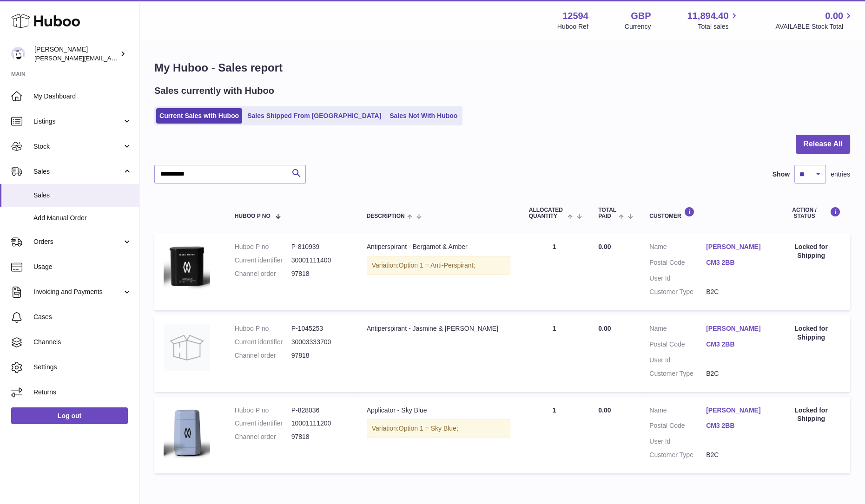 Image resolution: width=865 pixels, height=504 pixels. I want to click on div: Antiperspirant - Bergamot & Amber, so click(438, 247).